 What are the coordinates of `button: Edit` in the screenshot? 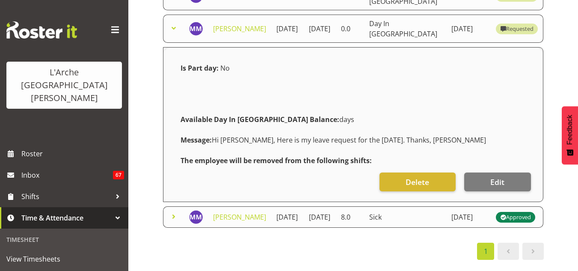 It's located at (498, 182).